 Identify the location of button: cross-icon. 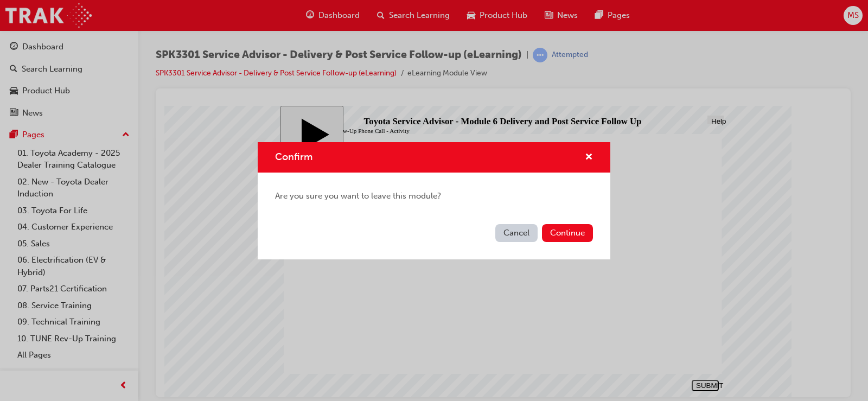
(588, 157).